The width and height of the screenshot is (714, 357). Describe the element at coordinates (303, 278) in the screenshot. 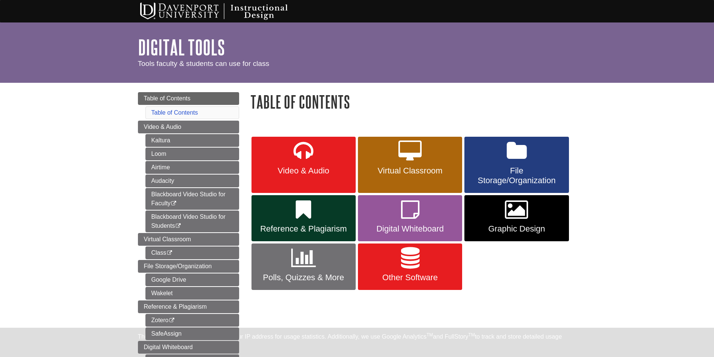

I see `span: Polls, Quizzes & More` at that location.